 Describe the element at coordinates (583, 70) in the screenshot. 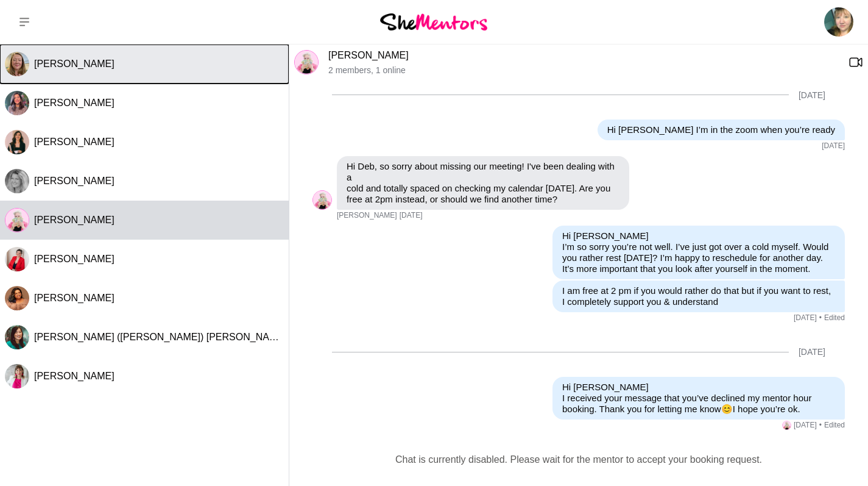

I see `p: 2 members , 1 online` at that location.